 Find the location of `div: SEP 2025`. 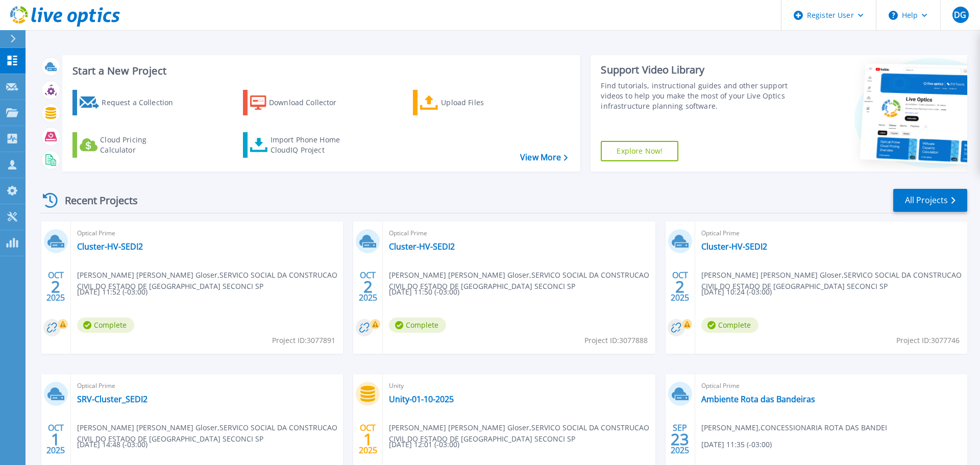

div: SEP 2025 is located at coordinates (680, 438).